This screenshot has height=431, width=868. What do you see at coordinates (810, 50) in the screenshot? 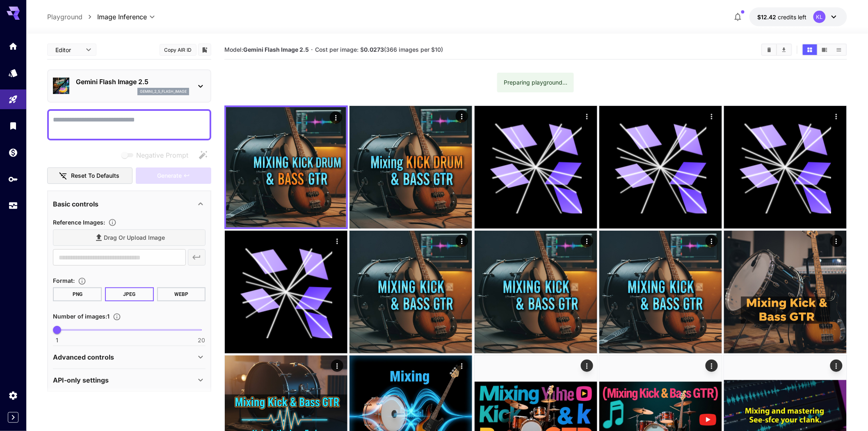
I see `button: Show images in grid view` at bounding box center [810, 50].